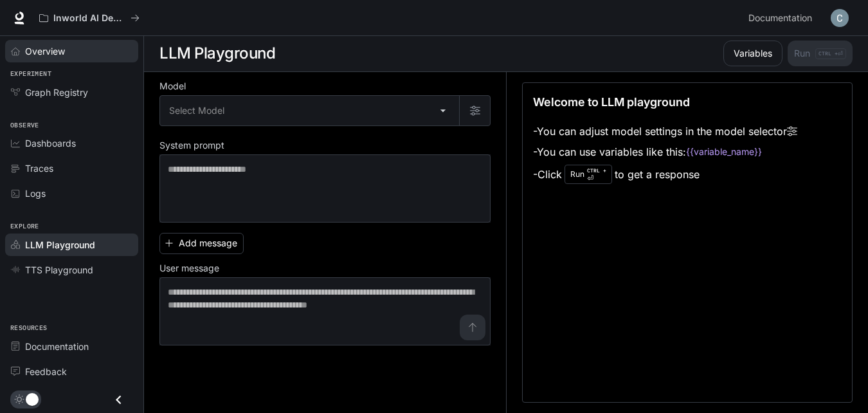  What do you see at coordinates (45, 371) in the screenshot?
I see `span: Feedback` at bounding box center [45, 371].